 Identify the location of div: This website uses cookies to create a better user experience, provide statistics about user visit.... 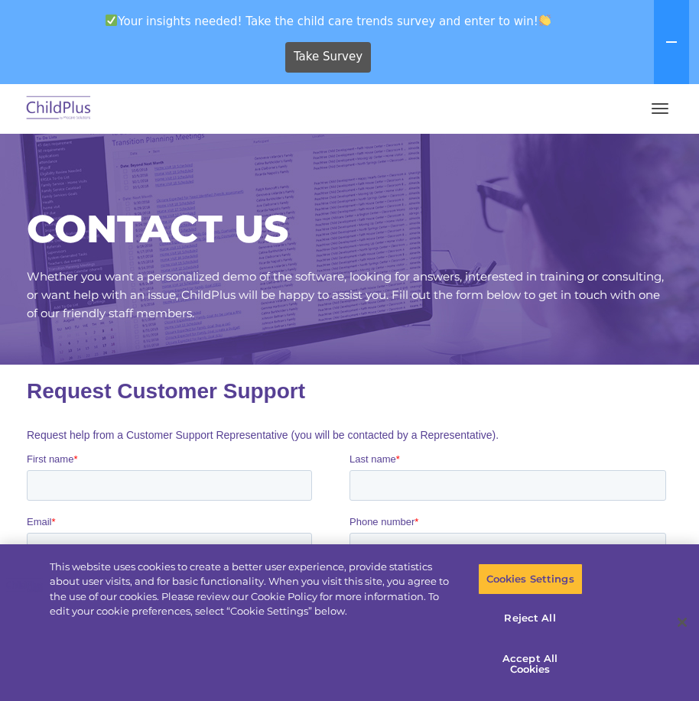
(253, 589).